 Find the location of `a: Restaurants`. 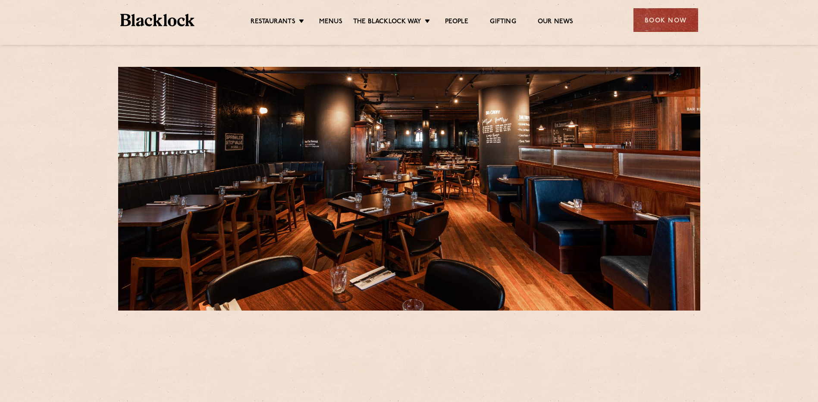

a: Restaurants is located at coordinates (273, 22).